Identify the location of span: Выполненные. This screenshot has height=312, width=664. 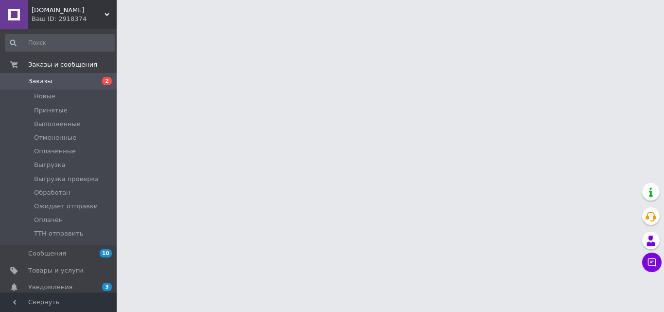
(57, 124).